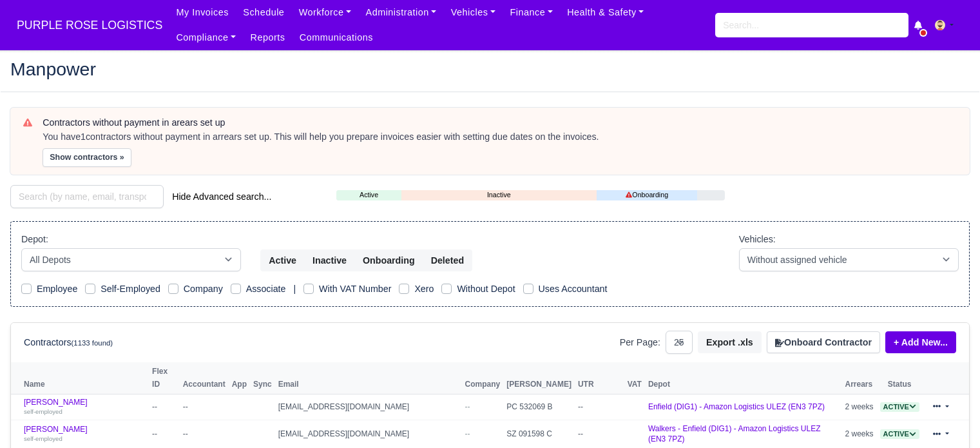 The width and height of the screenshot is (980, 448). I want to click on label: Associate, so click(266, 289).